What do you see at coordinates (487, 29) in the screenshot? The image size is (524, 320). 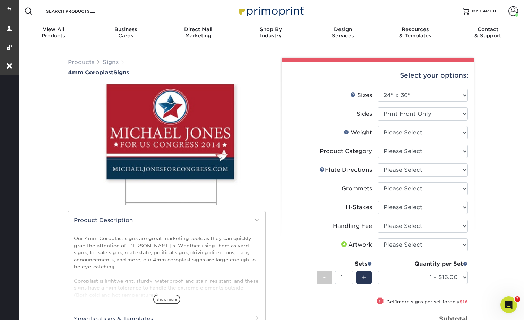 I see `span: Contact` at bounding box center [487, 29].